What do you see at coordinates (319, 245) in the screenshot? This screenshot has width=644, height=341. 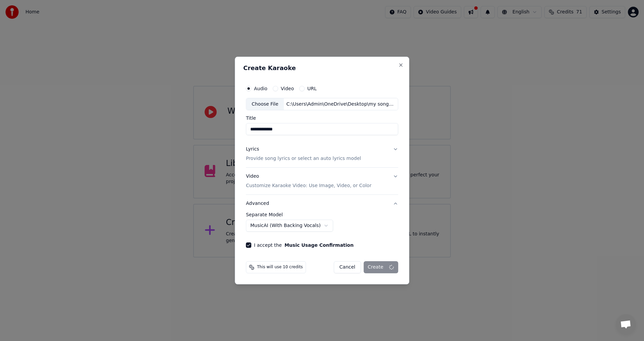 I see `button: I accept the` at bounding box center [319, 245].